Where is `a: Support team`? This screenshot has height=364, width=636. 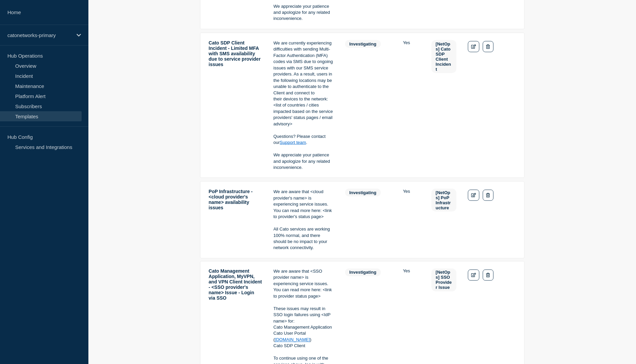 a: Support team is located at coordinates (293, 142).